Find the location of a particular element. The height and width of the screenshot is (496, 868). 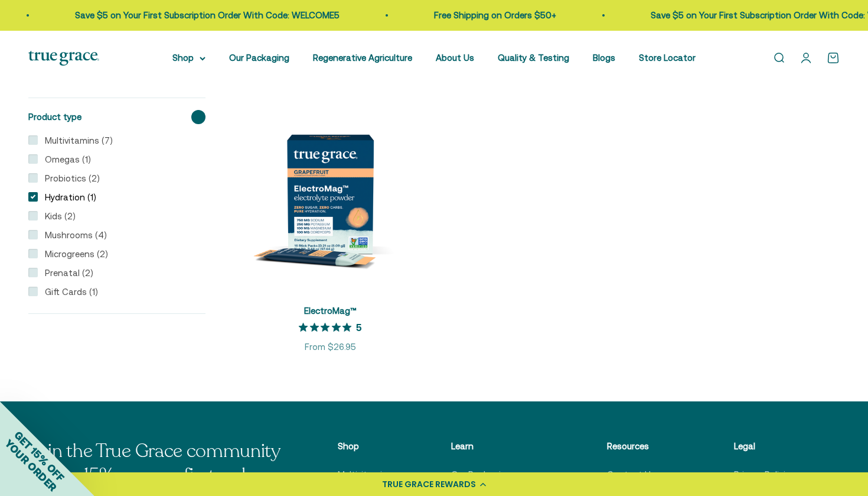

p: 5 is located at coordinates (358, 327).